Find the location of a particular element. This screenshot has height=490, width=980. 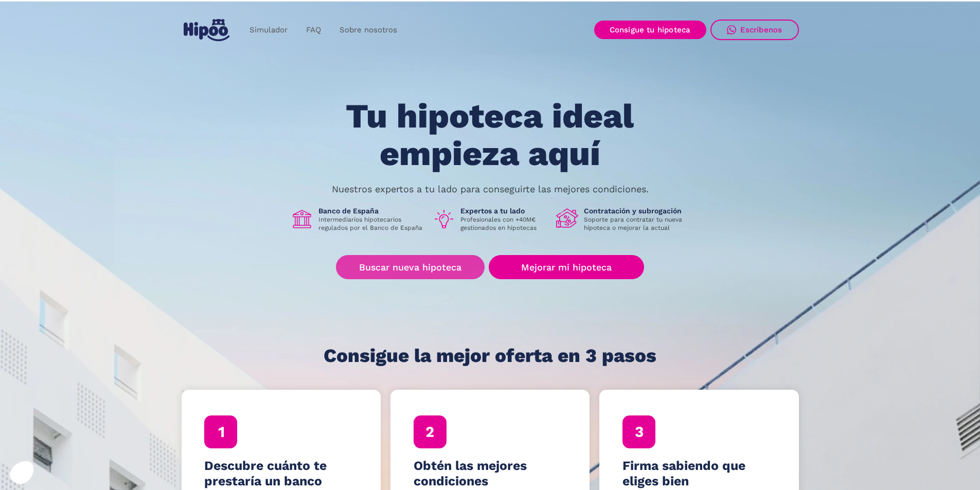

p: Nuestros expertos a tu lado para conseguirte las mejores condiciones. is located at coordinates (490, 189).